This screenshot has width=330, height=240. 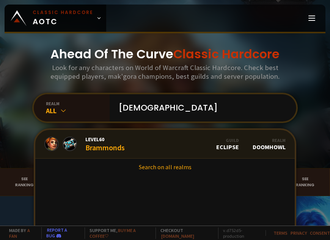 What do you see at coordinates (165, 213) in the screenshot?
I see `h1: Raid progress` at bounding box center [165, 213].